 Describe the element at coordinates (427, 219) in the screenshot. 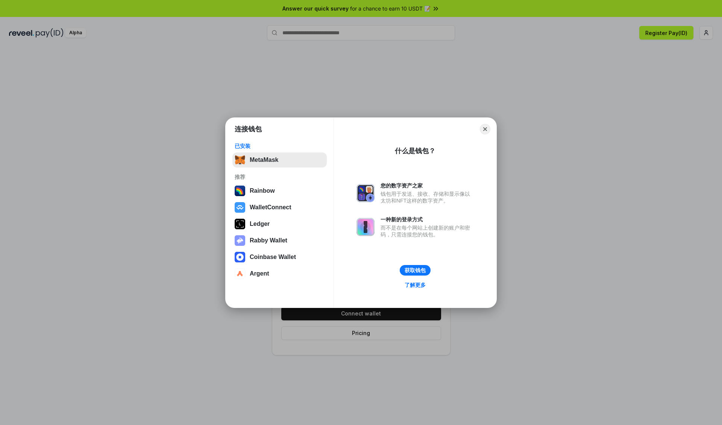

I see `div: 一种新的登录方式` at that location.